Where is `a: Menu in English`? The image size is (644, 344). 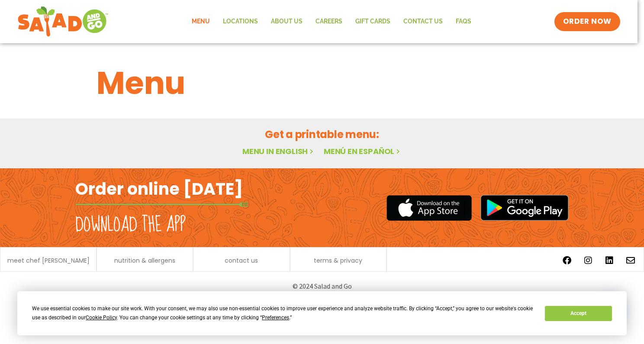
a: Menu in English is located at coordinates (279, 151).